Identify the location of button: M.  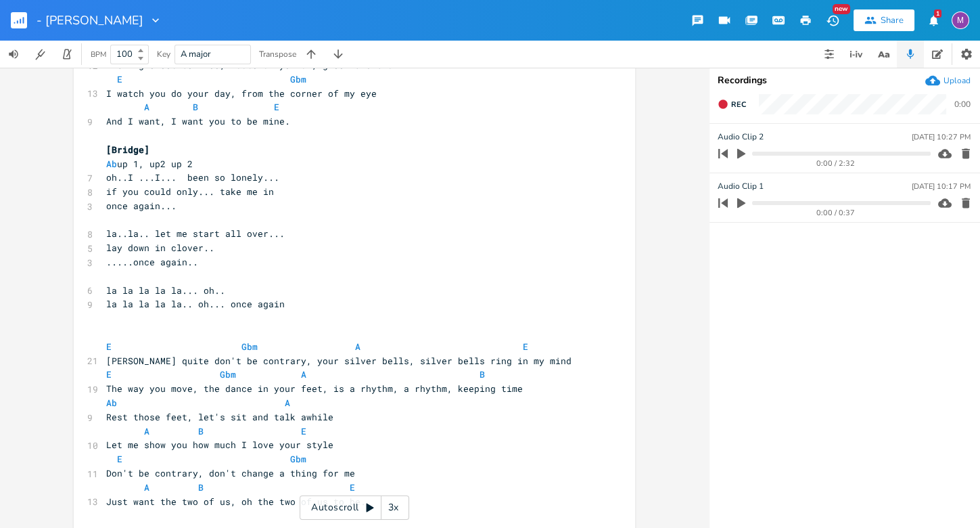
(961, 20).